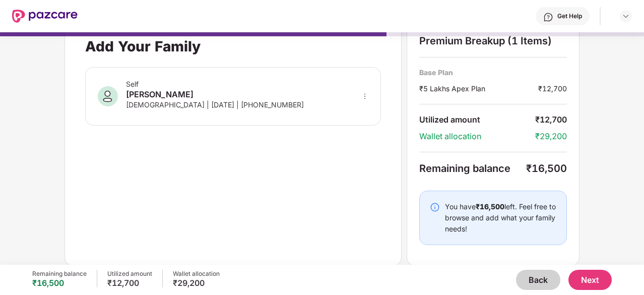  Describe the element at coordinates (548, 17) in the screenshot. I see `img: svg+xml;base64,PHN2ZyBpZD0iSGVscC0zMngzMiIgeG1sbnM9Imh0dHA6Ly93d3cudzMub3JnLzIwMDAvc3ZnIiB3aWR0aD...` at that location.